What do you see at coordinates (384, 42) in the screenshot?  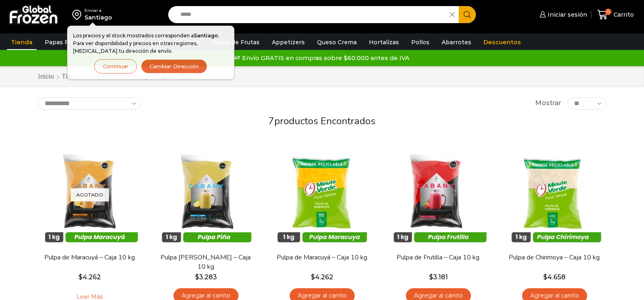 I see `a: Hortalizas` at bounding box center [384, 42].